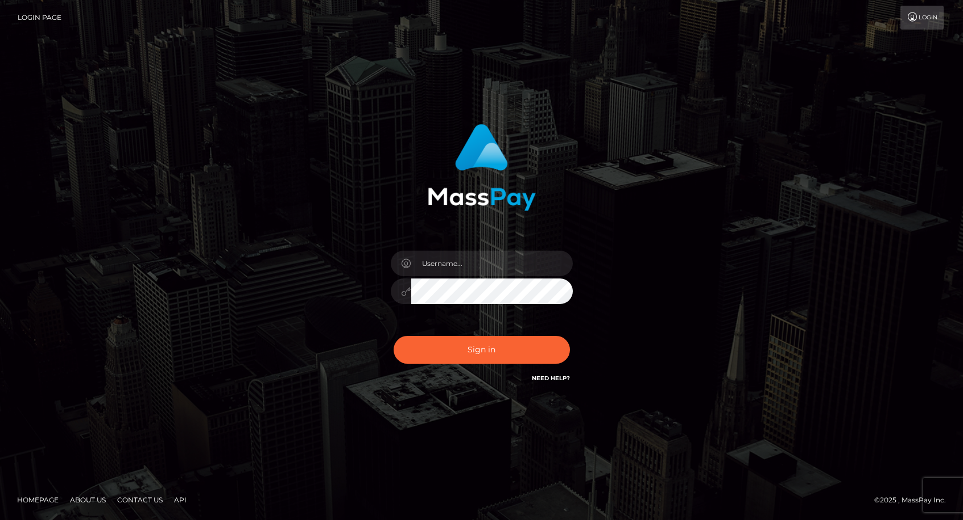 The height and width of the screenshot is (520, 963). Describe the element at coordinates (140, 500) in the screenshot. I see `a: Contact Us` at that location.